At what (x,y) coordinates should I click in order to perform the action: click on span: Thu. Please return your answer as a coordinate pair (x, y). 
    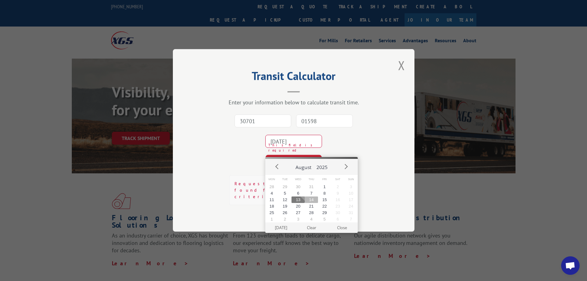
    Looking at the image, I should click on (311, 179).